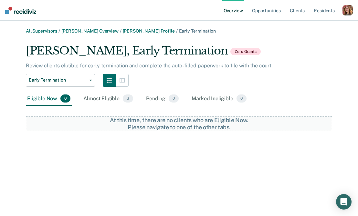 This screenshot has width=358, height=216. Describe the element at coordinates (49, 99) in the screenshot. I see `div: Eligible Now0` at that location.